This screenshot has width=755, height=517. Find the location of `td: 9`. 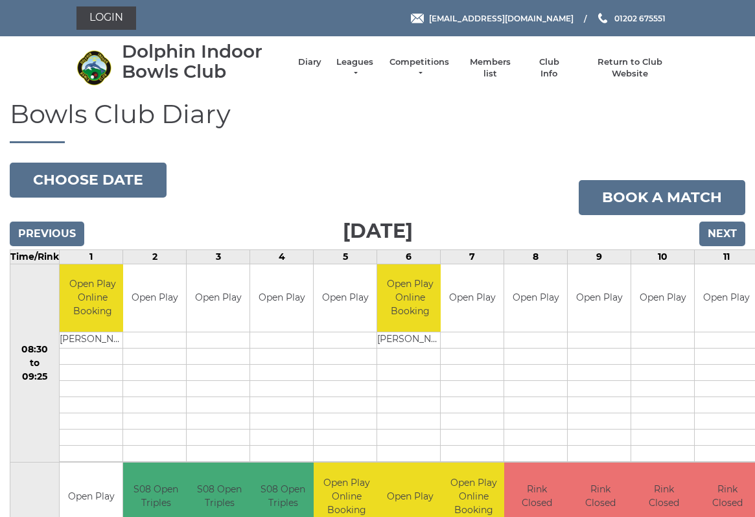

td: 9 is located at coordinates (600, 257).